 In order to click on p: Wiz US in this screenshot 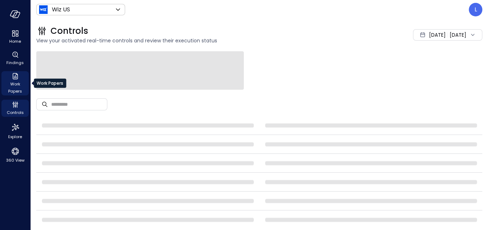, I will do `click(61, 10)`.